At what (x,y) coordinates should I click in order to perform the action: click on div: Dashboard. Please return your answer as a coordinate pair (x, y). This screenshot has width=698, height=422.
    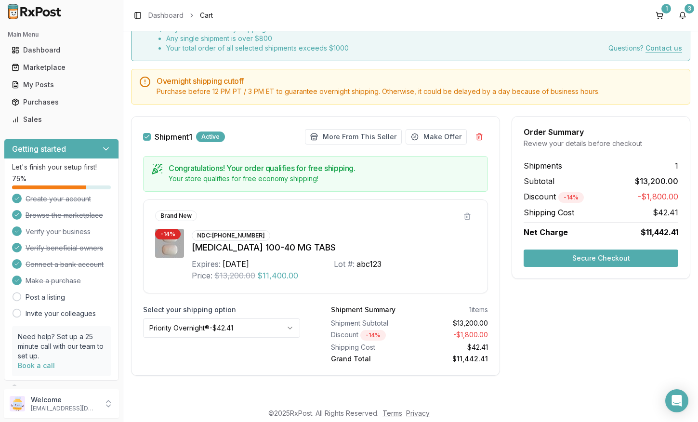
    Looking at the image, I should click on (61, 50).